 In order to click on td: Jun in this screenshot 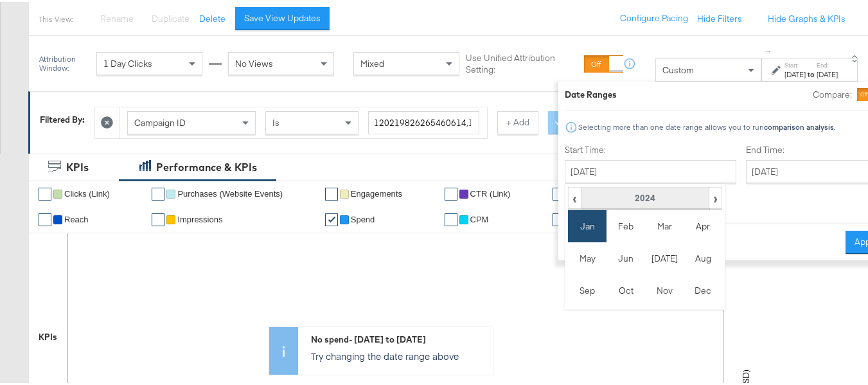, I will do `click(626, 256)`.